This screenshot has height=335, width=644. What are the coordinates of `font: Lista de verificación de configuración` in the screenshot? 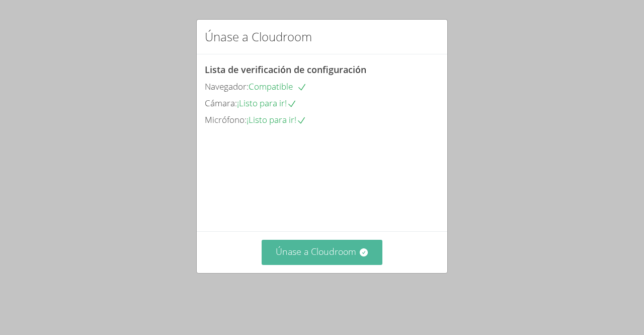 It's located at (285, 69).